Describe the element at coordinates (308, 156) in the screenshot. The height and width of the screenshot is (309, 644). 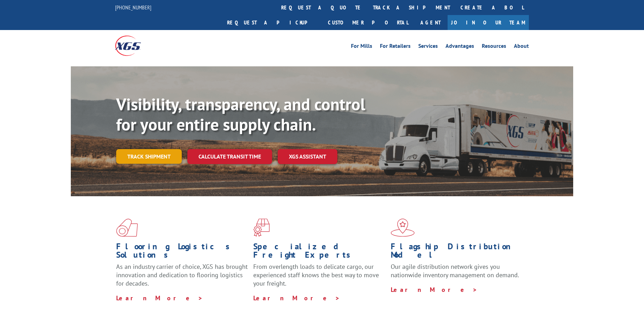
I see `a: XGS ASSISTANT` at that location.